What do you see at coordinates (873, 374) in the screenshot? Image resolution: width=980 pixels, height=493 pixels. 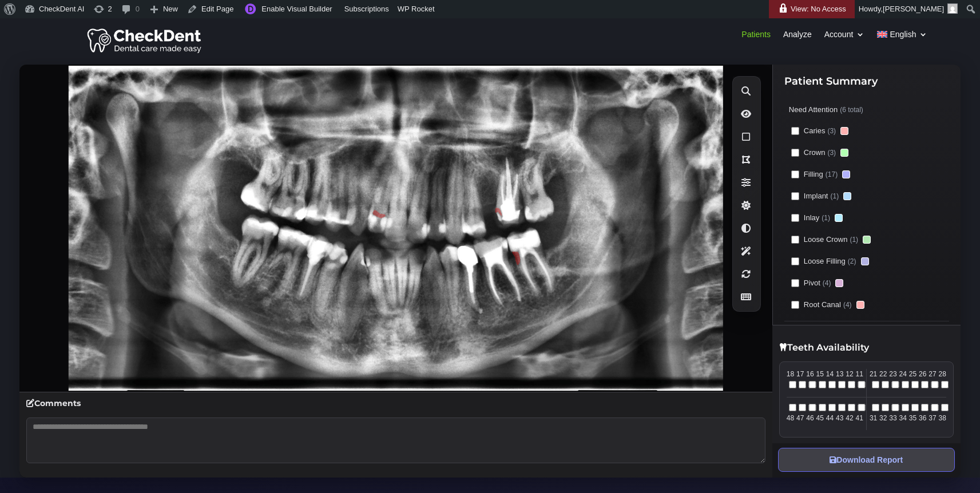 I see `span: 21` at bounding box center [873, 374].